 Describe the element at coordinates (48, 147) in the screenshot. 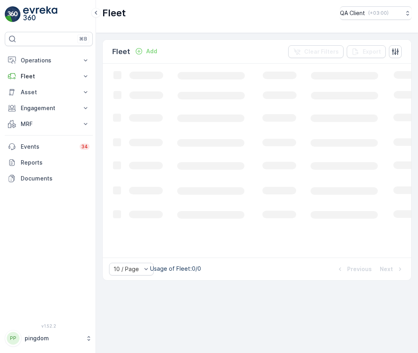

I see `p: Events` at that location.